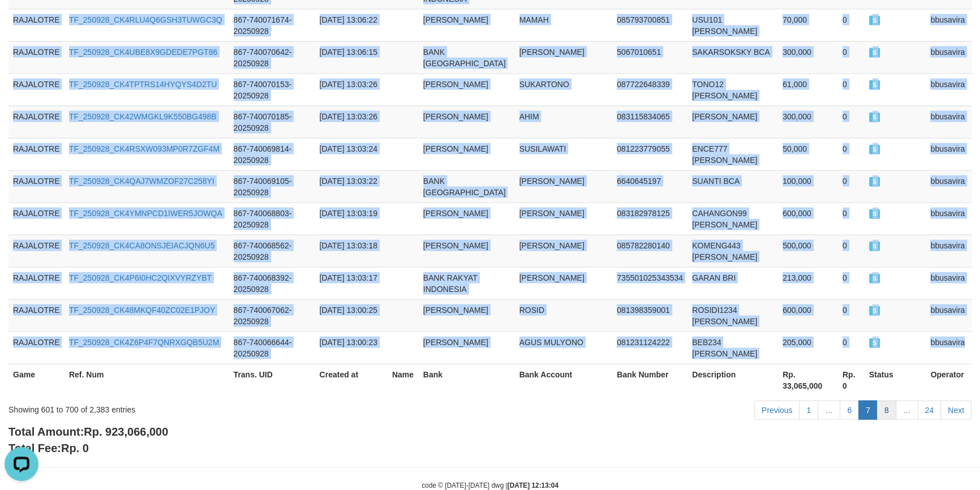 The width and height of the screenshot is (980, 490). Describe the element at coordinates (733, 283) in the screenshot. I see `td: GARAN BRI` at that location.